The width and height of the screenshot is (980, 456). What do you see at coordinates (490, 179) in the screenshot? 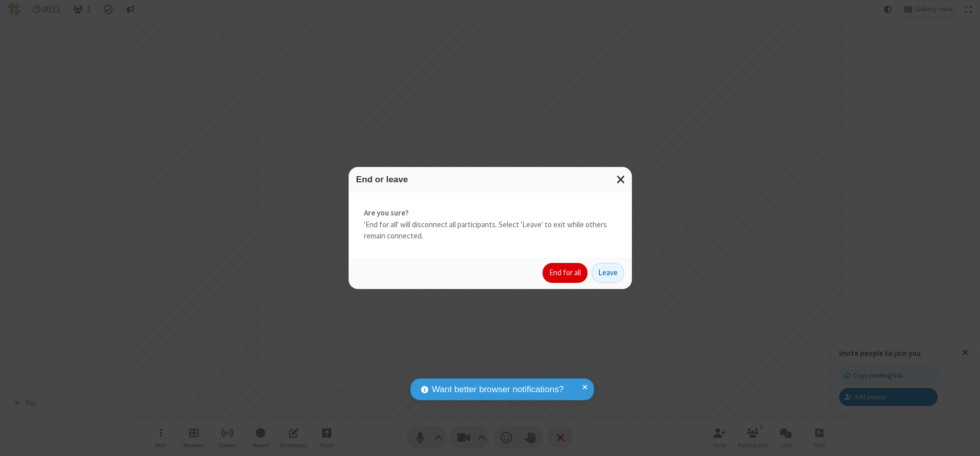
I see `h3: End or leave` at bounding box center [490, 179].